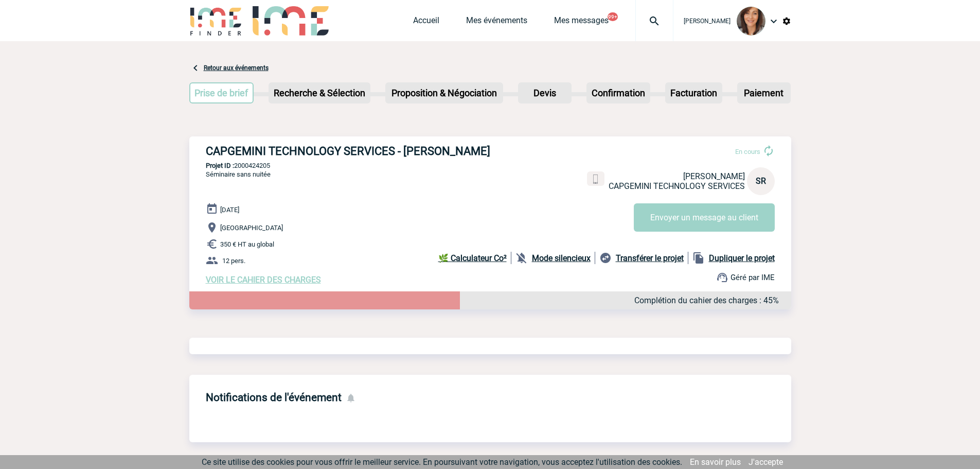  Describe the element at coordinates (216, 20) in the screenshot. I see `img: IME-Finder` at that location.